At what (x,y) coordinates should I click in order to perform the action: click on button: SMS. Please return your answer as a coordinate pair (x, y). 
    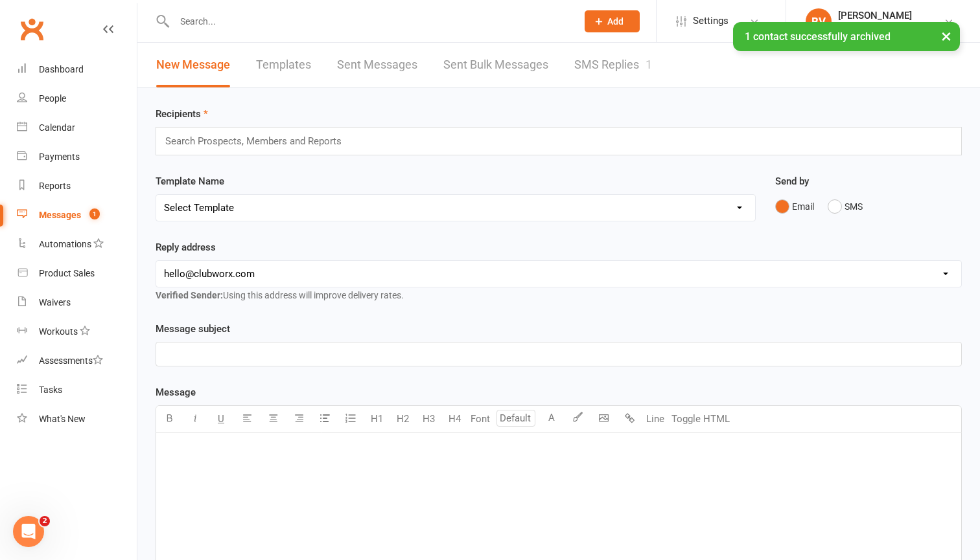
    Looking at the image, I should click on (845, 206).